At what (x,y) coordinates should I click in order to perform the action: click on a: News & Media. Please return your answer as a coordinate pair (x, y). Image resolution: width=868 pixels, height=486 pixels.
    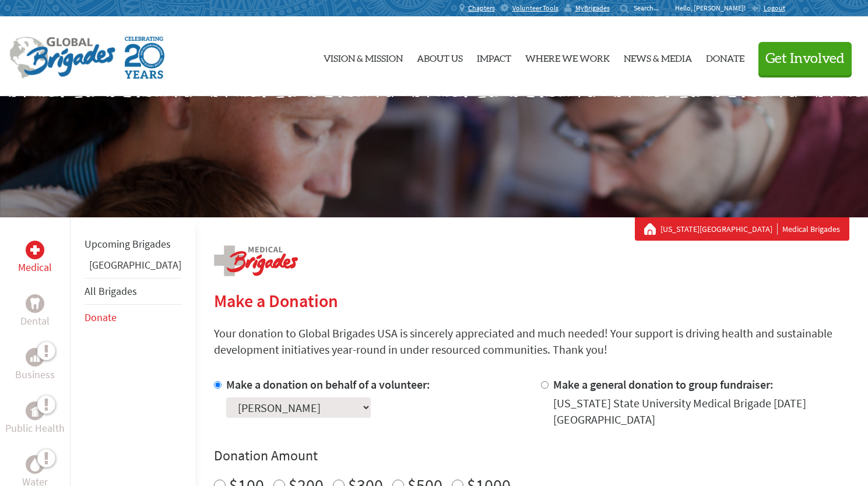
    Looking at the image, I should click on (658, 57).